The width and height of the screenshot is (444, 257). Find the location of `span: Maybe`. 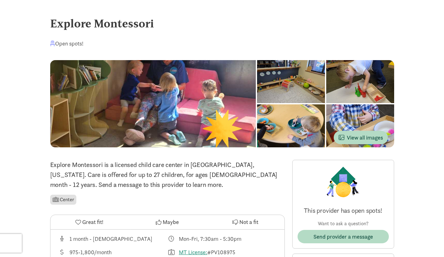

span: Maybe is located at coordinates (171, 222).